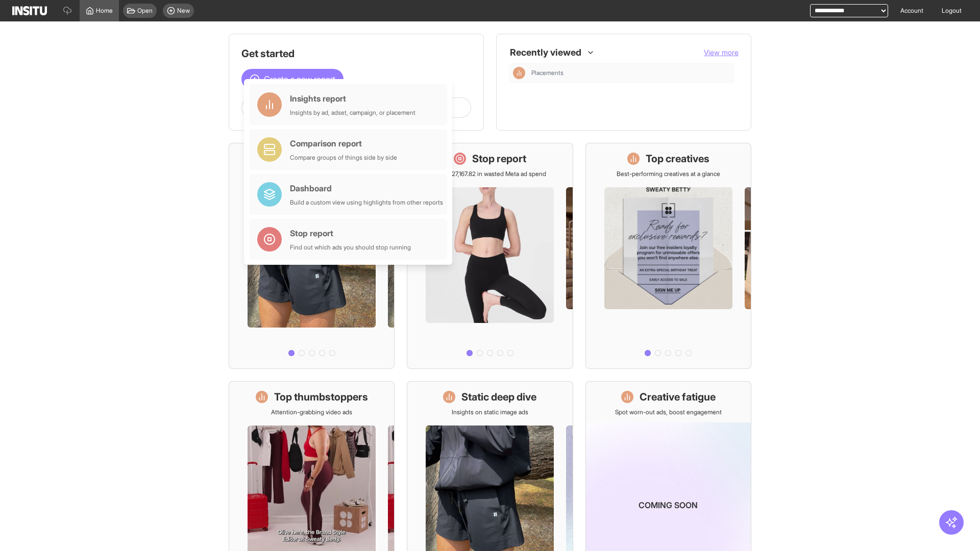 The width and height of the screenshot is (980, 551). I want to click on a: Stop reportSave £27,167.82 in wasted Meta ad spend, so click(489, 256).